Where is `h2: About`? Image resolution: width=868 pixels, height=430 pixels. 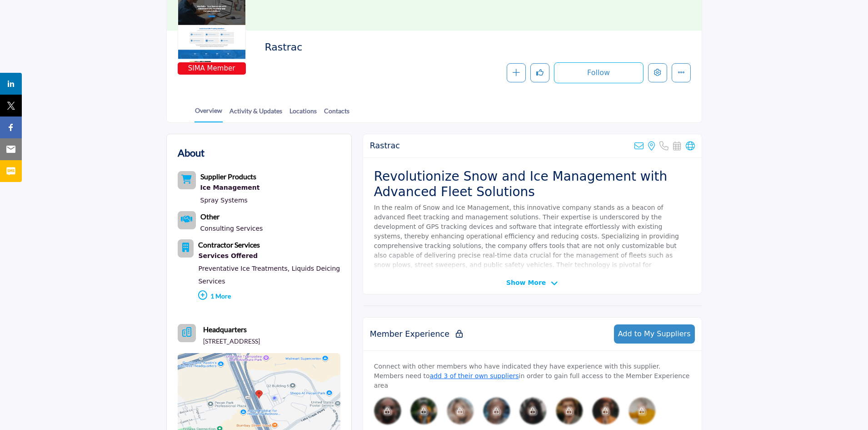 h2: About is located at coordinates (191, 152).